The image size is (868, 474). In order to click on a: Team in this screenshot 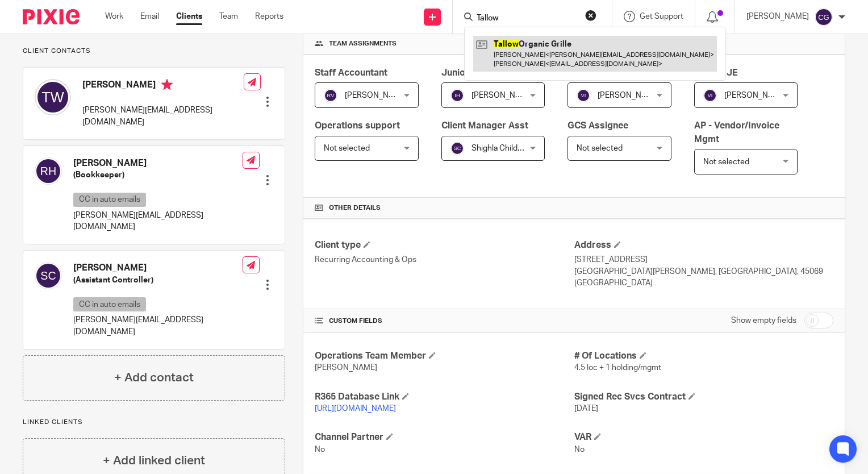, I will do `click(228, 17)`.